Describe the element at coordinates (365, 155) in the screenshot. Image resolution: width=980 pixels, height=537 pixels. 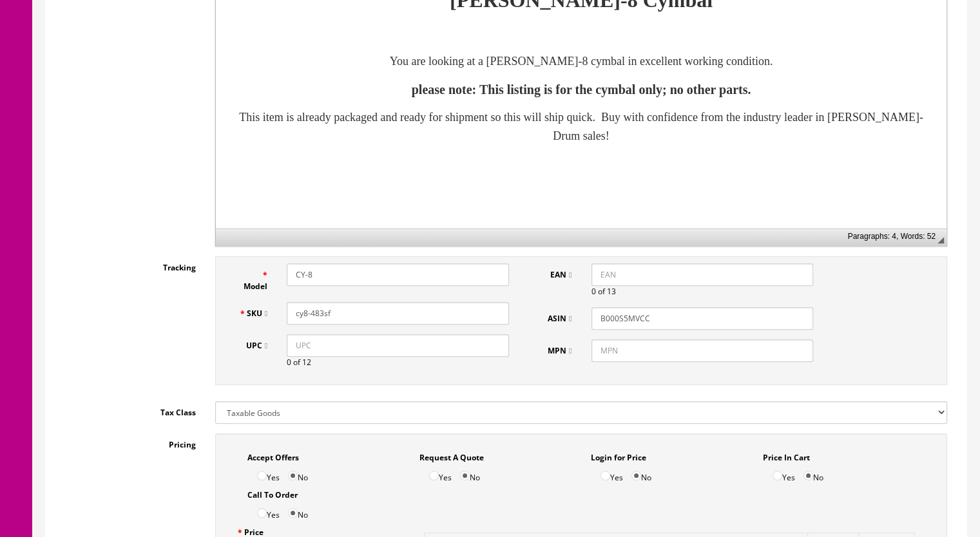
I see `font: This item is already packaged and ready for shipment so this will ship quick. Buy with confidence...` at that location.